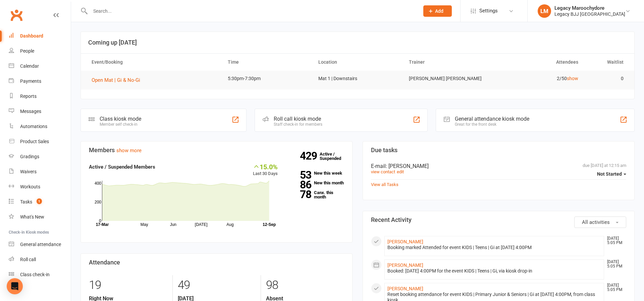 Image resolution: width=644 pixels, height=301 pixels. What do you see at coordinates (251, 11) in the screenshot?
I see `input: Search...` at bounding box center [251, 11].